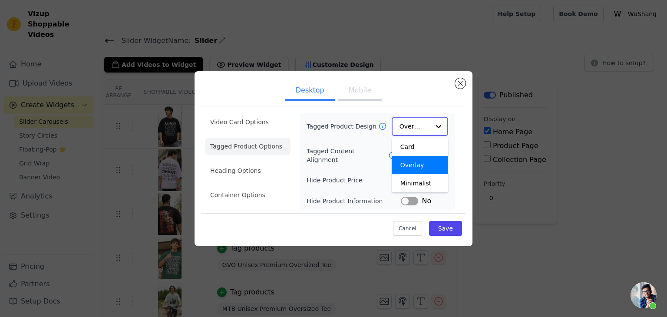 This screenshot has height=317, width=667. Describe the element at coordinates (248, 171) in the screenshot. I see `li: Heading Options` at that location.